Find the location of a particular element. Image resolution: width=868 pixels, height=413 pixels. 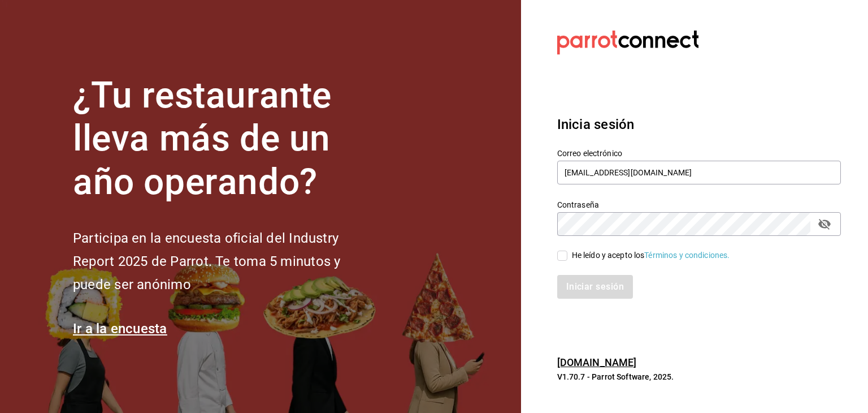

a: Términos y condiciones. is located at coordinates (686, 255).